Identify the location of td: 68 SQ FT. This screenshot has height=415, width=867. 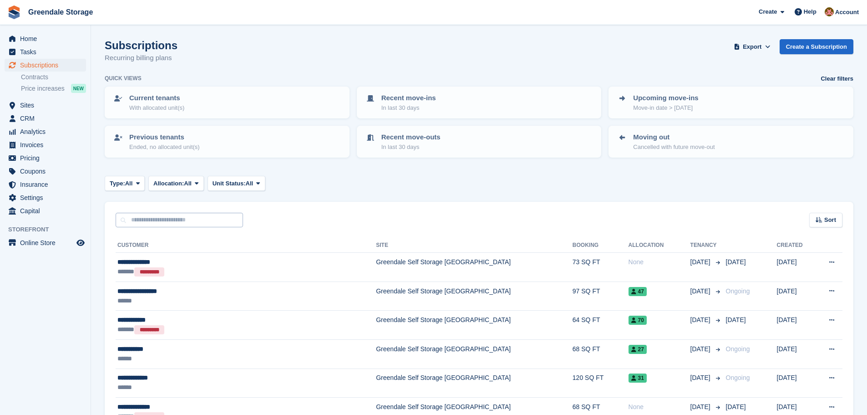
(601, 354).